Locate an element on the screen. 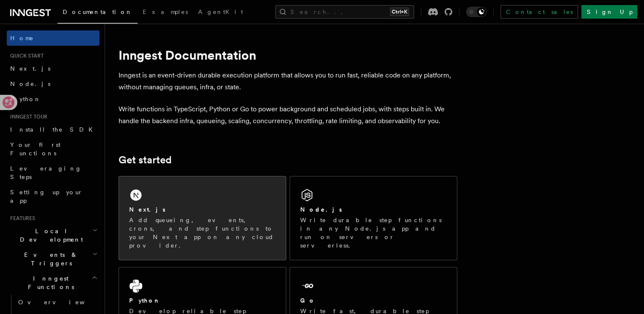 The width and height of the screenshot is (644, 314). a: Node.js is located at coordinates (53, 84).